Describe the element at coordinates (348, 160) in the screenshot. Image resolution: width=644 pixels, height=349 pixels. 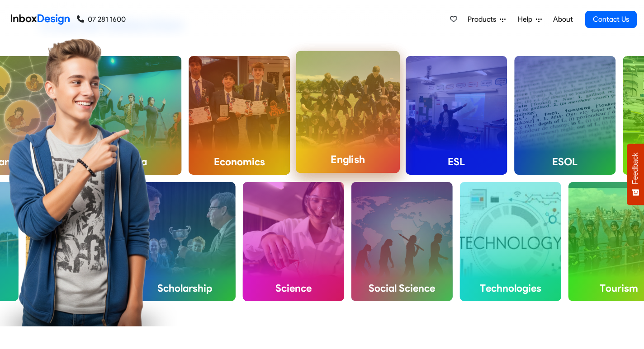
I see `h4: English` at that location.